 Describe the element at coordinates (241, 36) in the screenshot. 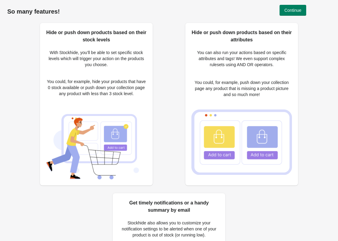

I see `h2: Hide or push down products based on their attributes` at that location.